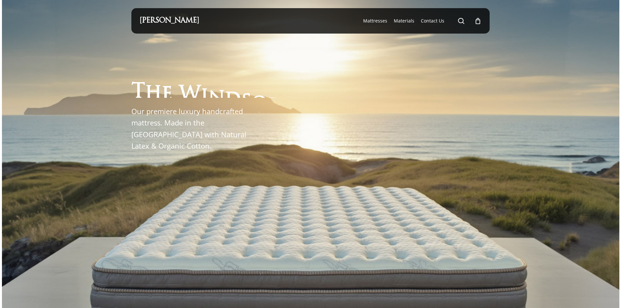  I want to click on span: h, so click(153, 93).